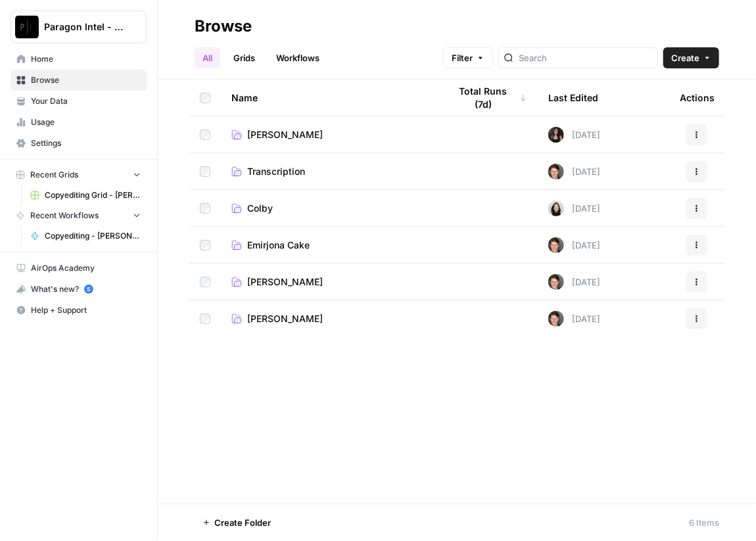 The image size is (756, 541). I want to click on span: Settings, so click(85, 143).